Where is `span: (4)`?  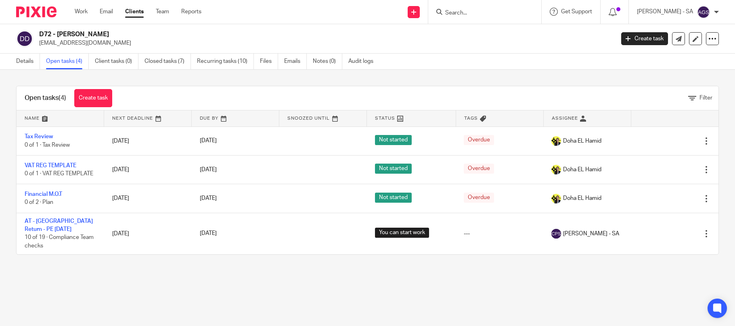 span: (4) is located at coordinates (62, 98).